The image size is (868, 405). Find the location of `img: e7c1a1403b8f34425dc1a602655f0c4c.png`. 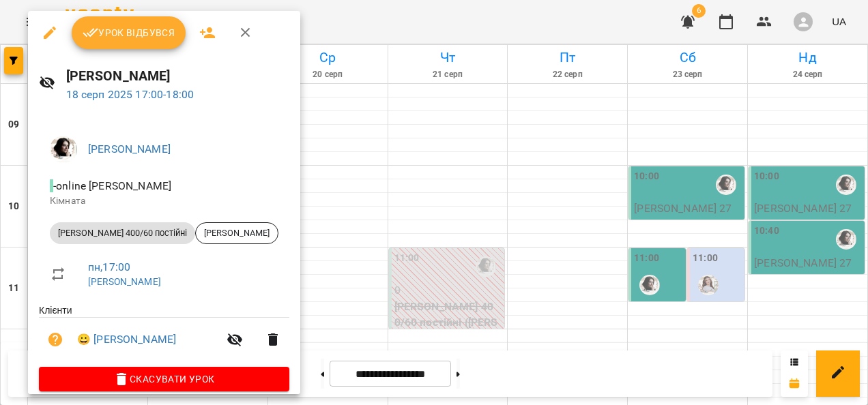

img: e7c1a1403b8f34425dc1a602655f0c4c.png is located at coordinates (63, 150).